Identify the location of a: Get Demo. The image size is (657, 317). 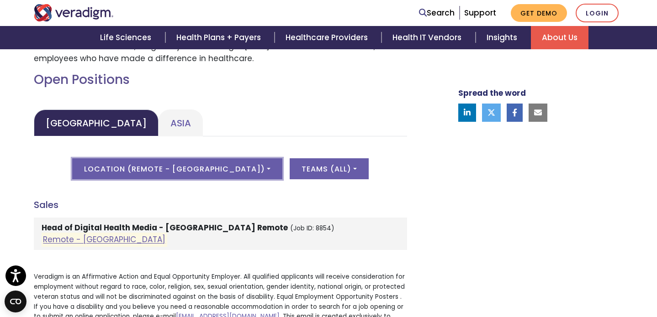
(538, 13).